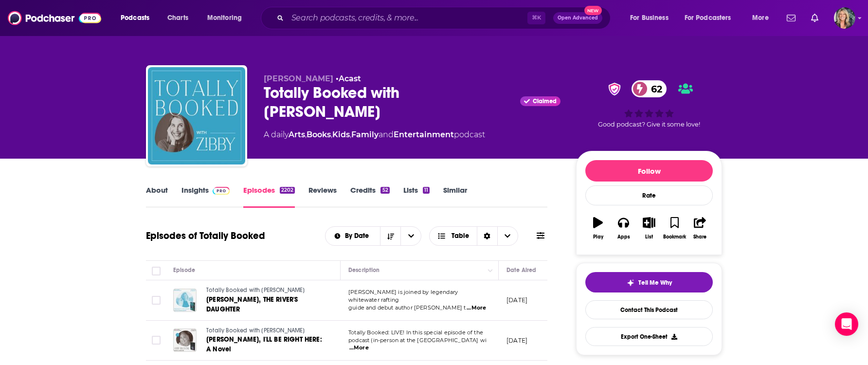  I want to click on span: By Date, so click(359, 236).